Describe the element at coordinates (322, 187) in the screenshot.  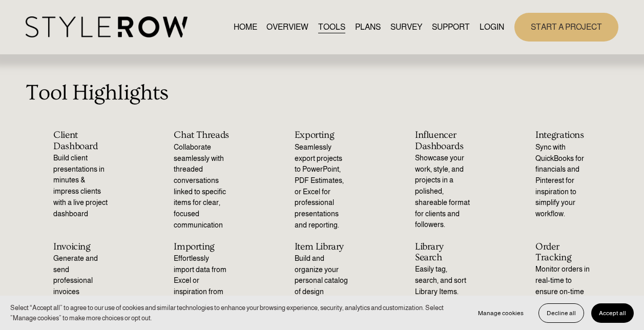
I see `p: Seamlessly export projects to PowerPoint, PDF Estimates, or Excel for professional presentations ...` at that location.